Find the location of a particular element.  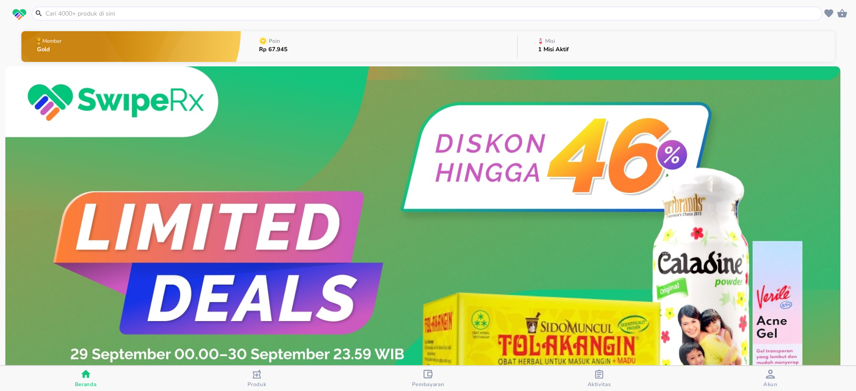

button: Akun is located at coordinates (770, 379).